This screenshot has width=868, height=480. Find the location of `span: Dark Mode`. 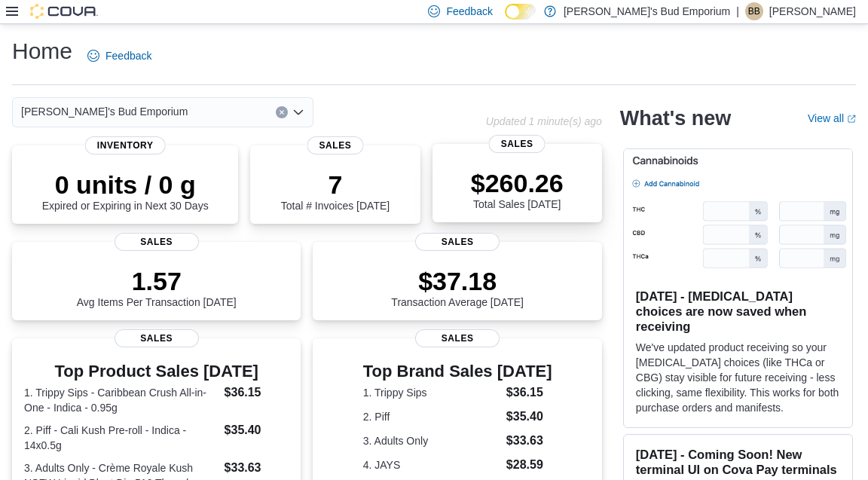

span: Dark Mode is located at coordinates (505, 19).